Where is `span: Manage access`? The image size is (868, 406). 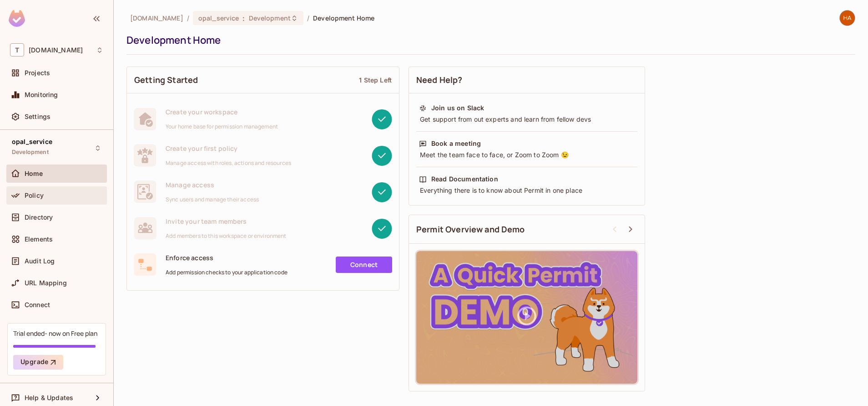
span: Manage access is located at coordinates (212, 184).